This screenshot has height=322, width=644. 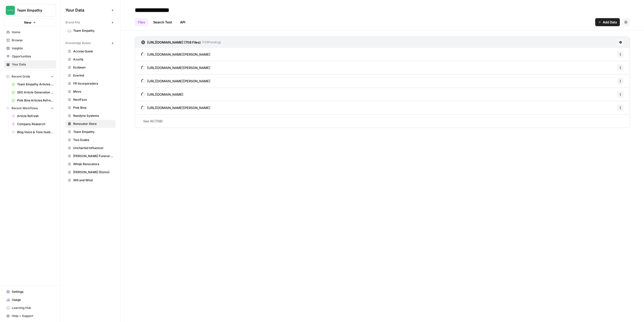 What do you see at coordinates (30, 56) in the screenshot?
I see `a: Opportunities` at bounding box center [30, 56].